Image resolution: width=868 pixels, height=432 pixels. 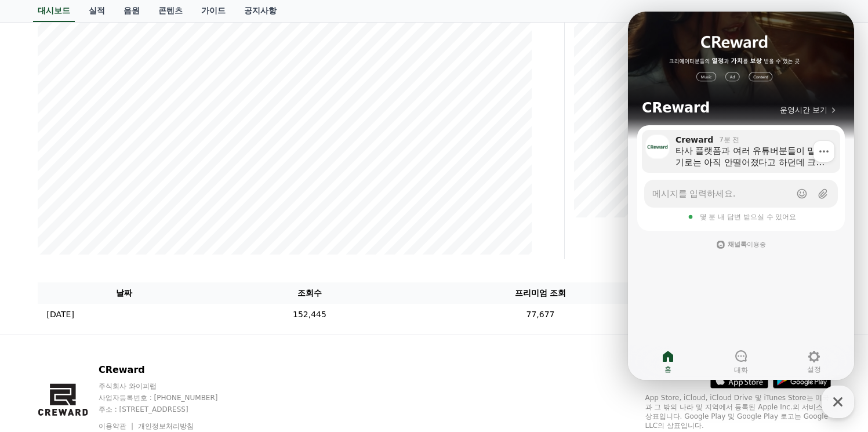 I want to click on a: 이용약관, so click(x=117, y=426).